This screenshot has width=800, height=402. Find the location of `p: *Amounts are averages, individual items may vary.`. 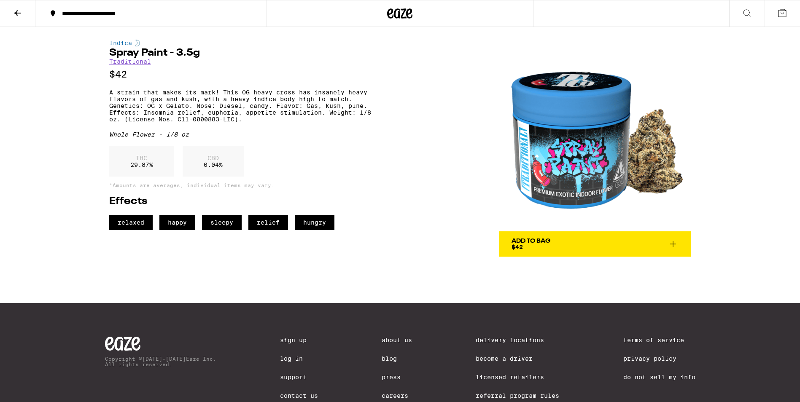

p: *Amounts are averages, individual items may vary. is located at coordinates (240, 185).